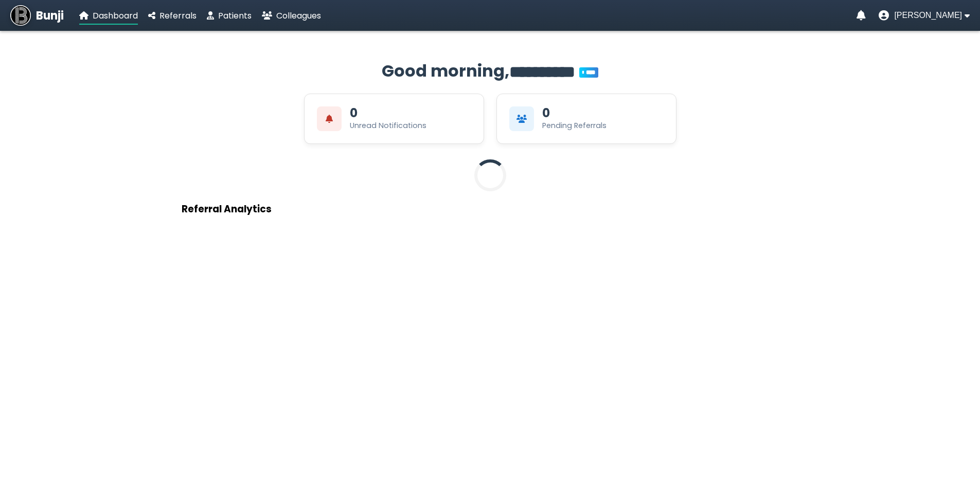  Describe the element at coordinates (229, 15) in the screenshot. I see `a: Patients` at that location.